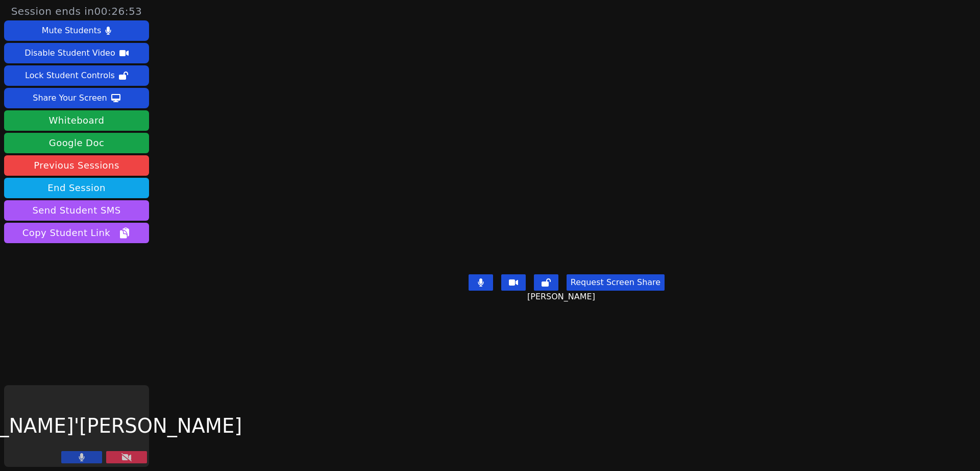  I want to click on a: Previous Sessions, so click(77, 166).